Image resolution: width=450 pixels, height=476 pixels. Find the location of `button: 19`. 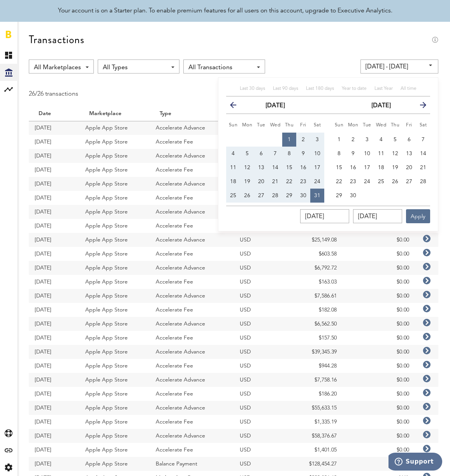

button: 19 is located at coordinates (395, 167).